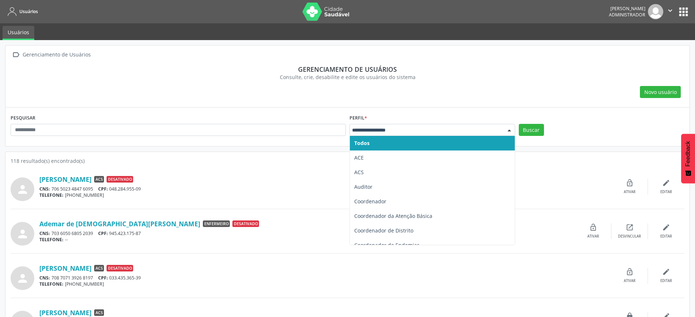 Image resolution: width=695 pixels, height=317 pixels. Describe the element at coordinates (630, 228) in the screenshot. I see `i: open_in_new` at that location.